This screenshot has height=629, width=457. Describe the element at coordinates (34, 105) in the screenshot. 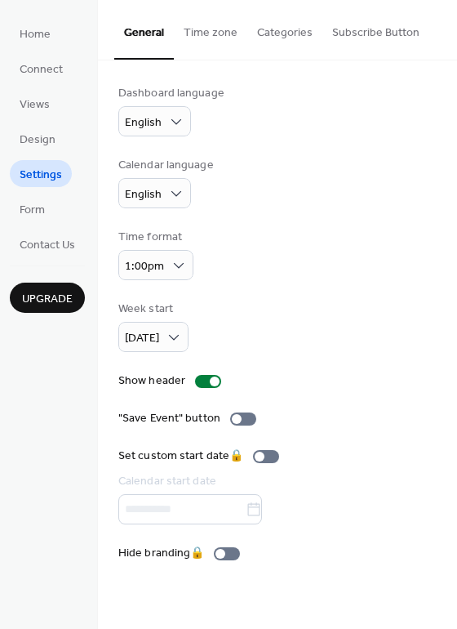

I see `span: Views` at that location.